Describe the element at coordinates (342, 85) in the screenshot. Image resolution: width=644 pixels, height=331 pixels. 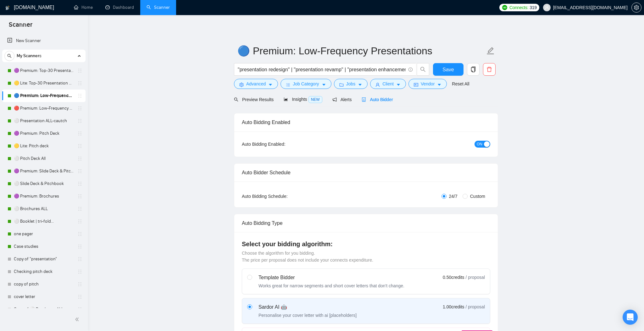
I see `span: folder` at that location.